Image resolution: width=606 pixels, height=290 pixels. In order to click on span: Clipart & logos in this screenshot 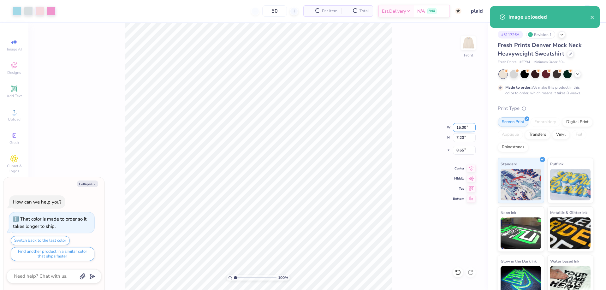, I will do `click(14, 169)`.